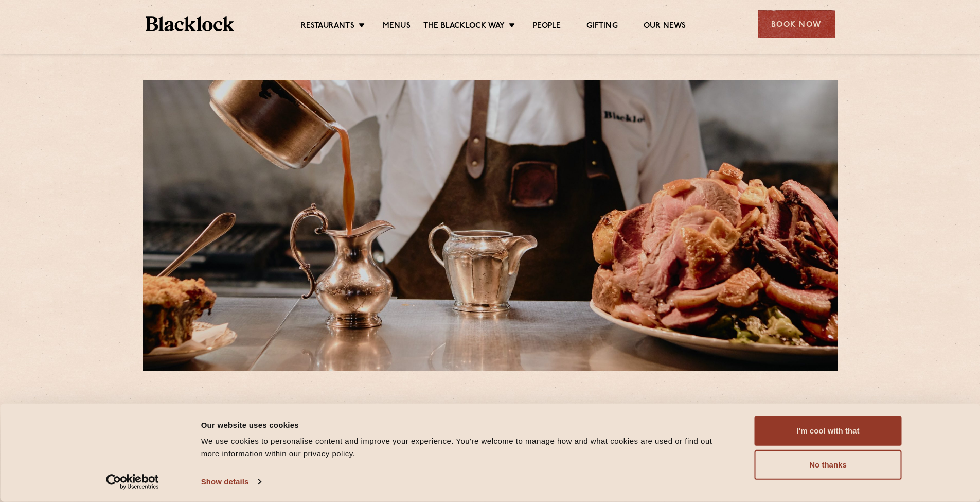 The height and width of the screenshot is (502, 980). I want to click on a: Usercentrics Cookiebot - opens in a new window, so click(132, 482).